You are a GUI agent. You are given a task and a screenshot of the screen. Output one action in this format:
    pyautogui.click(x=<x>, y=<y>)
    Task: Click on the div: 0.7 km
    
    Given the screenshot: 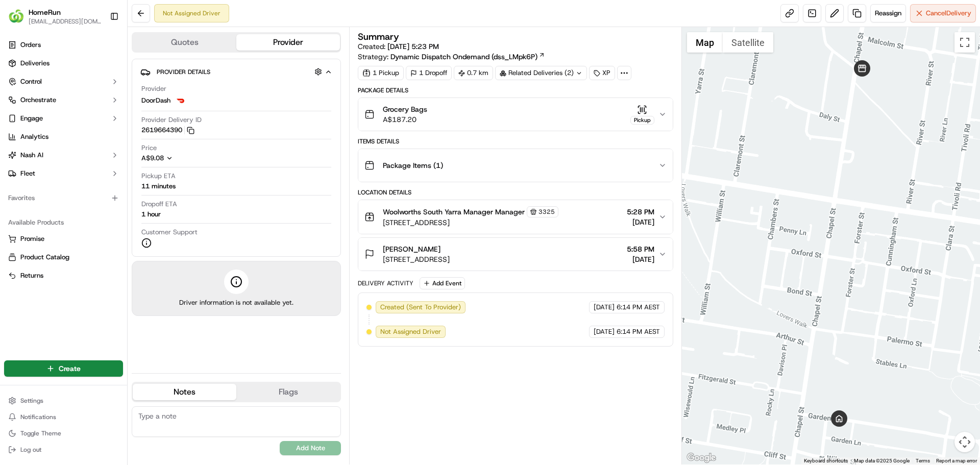 What is the action you would take?
    pyautogui.click(x=473, y=73)
    